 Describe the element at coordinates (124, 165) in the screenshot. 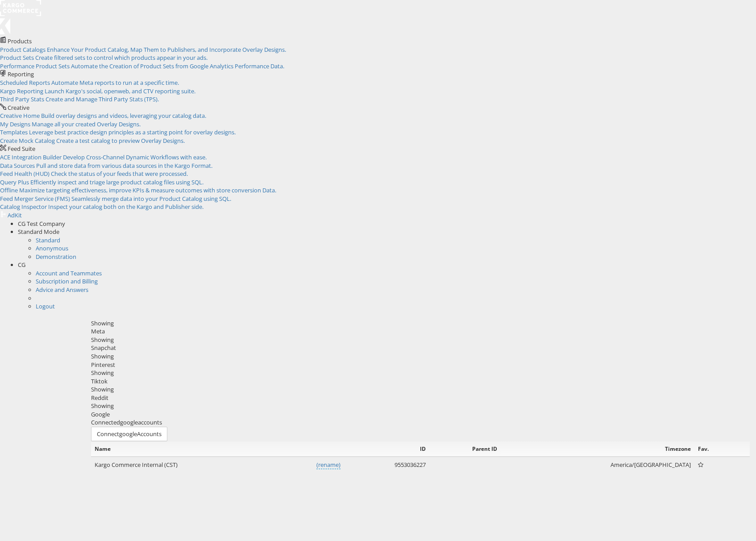

I see `span: Pull and store data from various data sources in the Kargo Format.` at that location.